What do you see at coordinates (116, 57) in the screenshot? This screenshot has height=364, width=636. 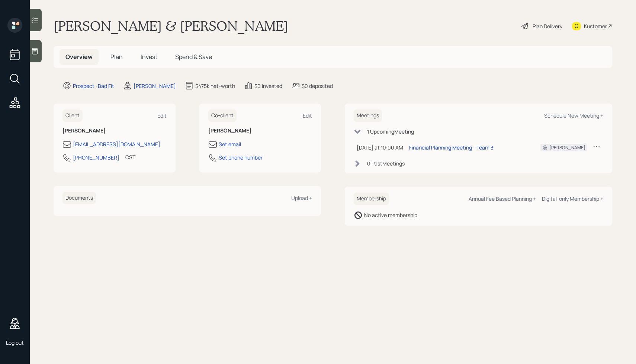 I see `span: Plan` at bounding box center [116, 57].